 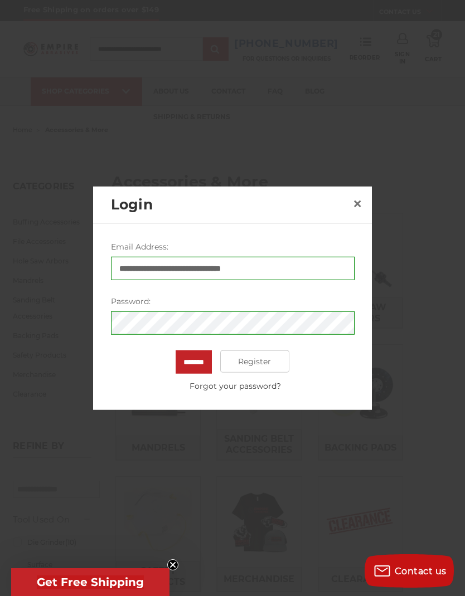 What do you see at coordinates (232, 301) in the screenshot?
I see `label: Password:` at bounding box center [232, 301].